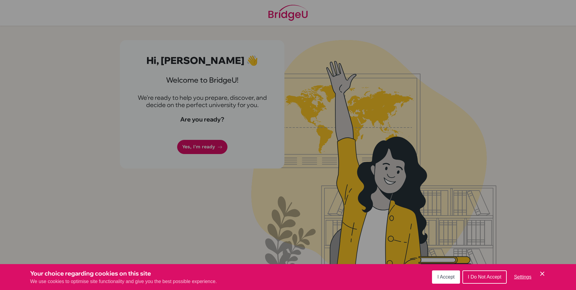 The width and height of the screenshot is (576, 290). I want to click on h3: Your choice regarding cookies on this site, so click(123, 273).